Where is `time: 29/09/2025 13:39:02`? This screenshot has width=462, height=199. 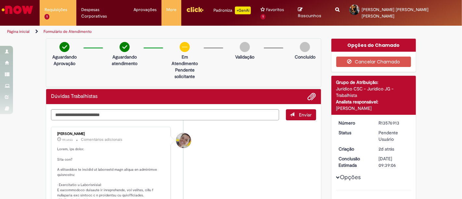
time: 29/09/2025 13:39:02 is located at coordinates (387, 149).